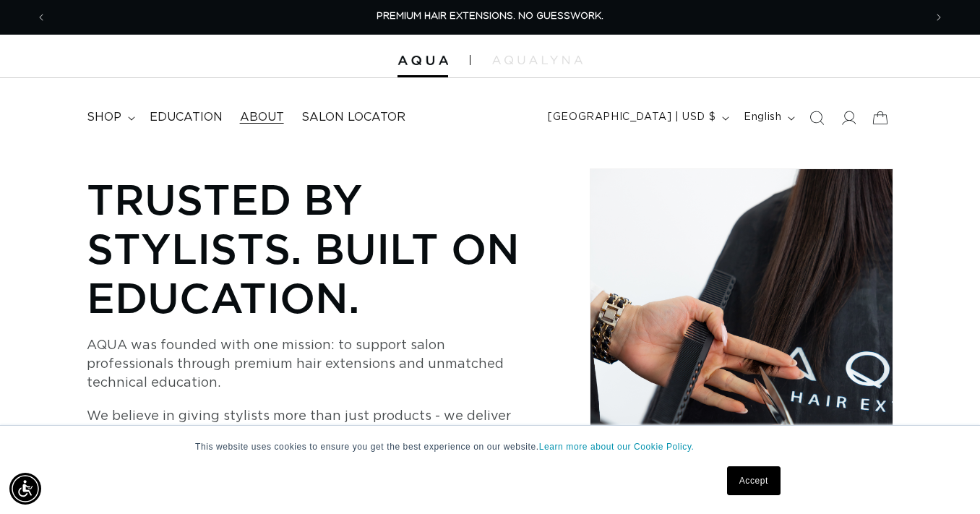  Describe the element at coordinates (25, 489) in the screenshot. I see `div: Accessibility Menu` at that location.